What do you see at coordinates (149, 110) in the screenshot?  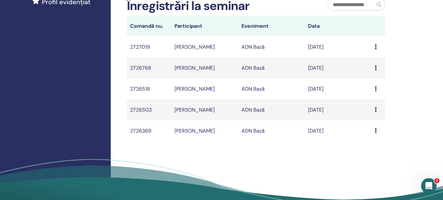 I see `td: 2726503` at bounding box center [149, 110].